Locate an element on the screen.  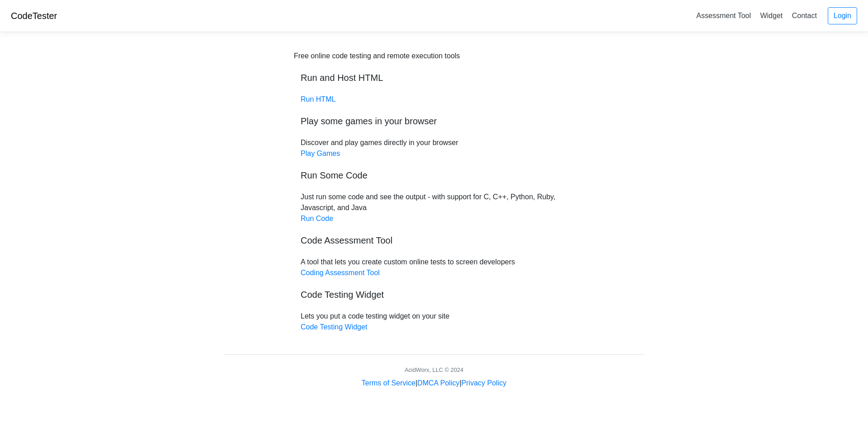
h5: Run and Host HTML is located at coordinates (434, 78).